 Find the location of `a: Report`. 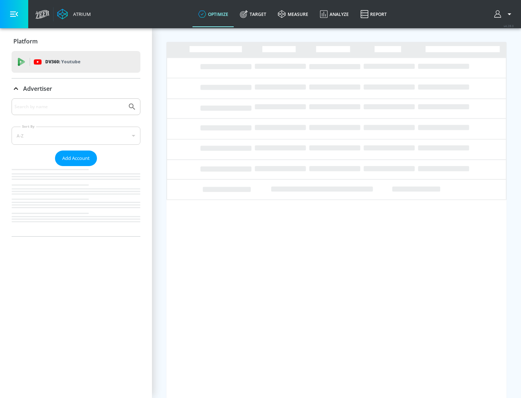

a: Report is located at coordinates (374, 14).